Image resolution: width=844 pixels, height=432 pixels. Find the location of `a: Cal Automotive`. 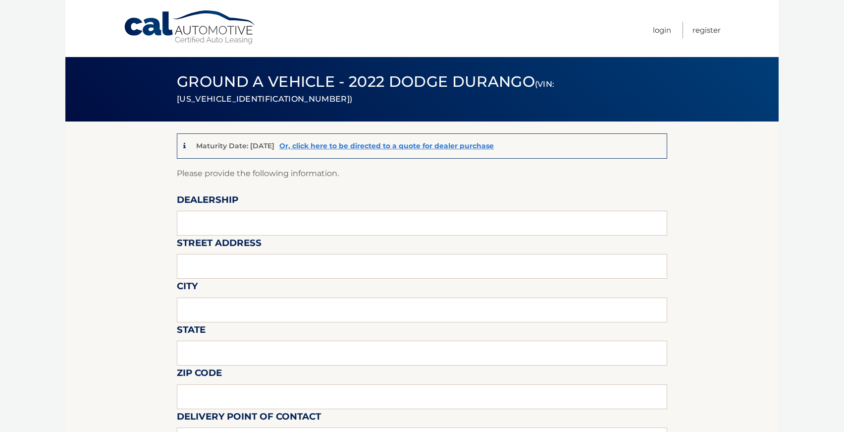

a: Cal Automotive is located at coordinates (190, 27).